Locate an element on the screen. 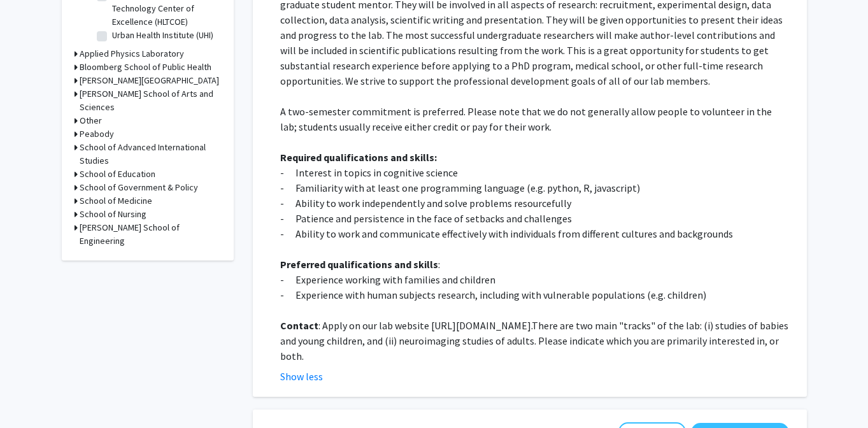  h3: School of Education is located at coordinates (117, 174).